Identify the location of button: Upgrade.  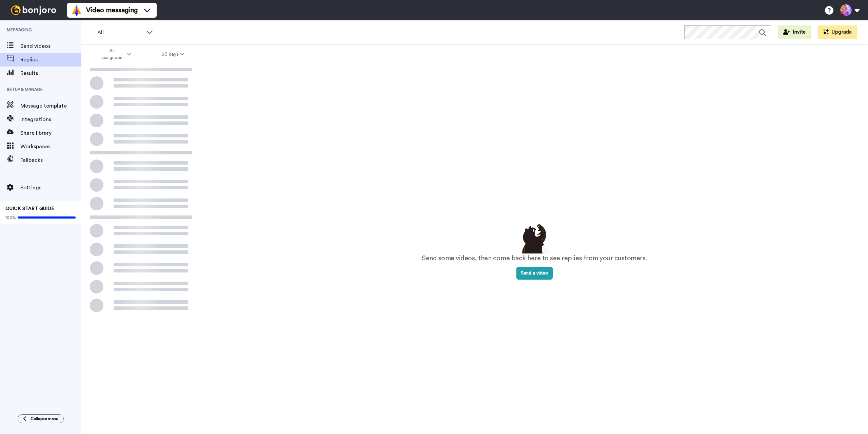
(837, 33).